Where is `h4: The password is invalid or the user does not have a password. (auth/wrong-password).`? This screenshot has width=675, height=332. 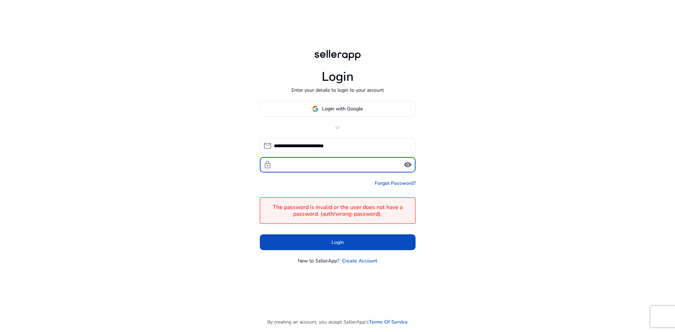
h4: The password is invalid or the user does not have a password. (auth/wrong-password). is located at coordinates (337, 211).